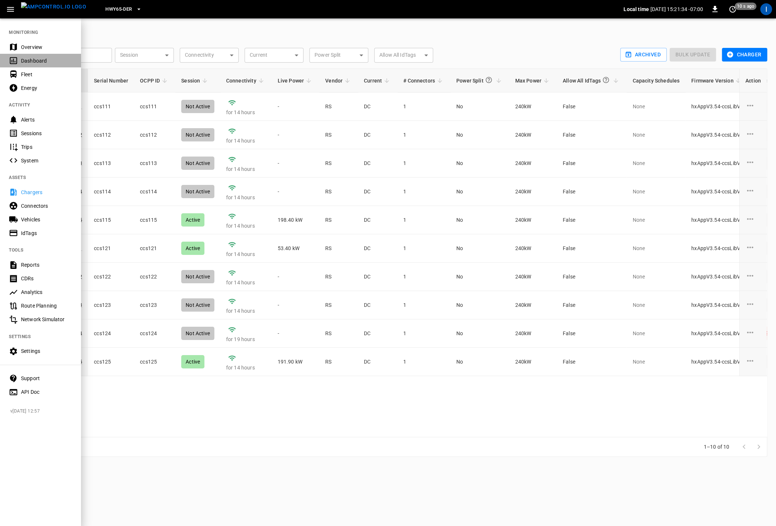 The width and height of the screenshot is (776, 526). Describe the element at coordinates (46, 88) in the screenshot. I see `div: Energy` at that location.